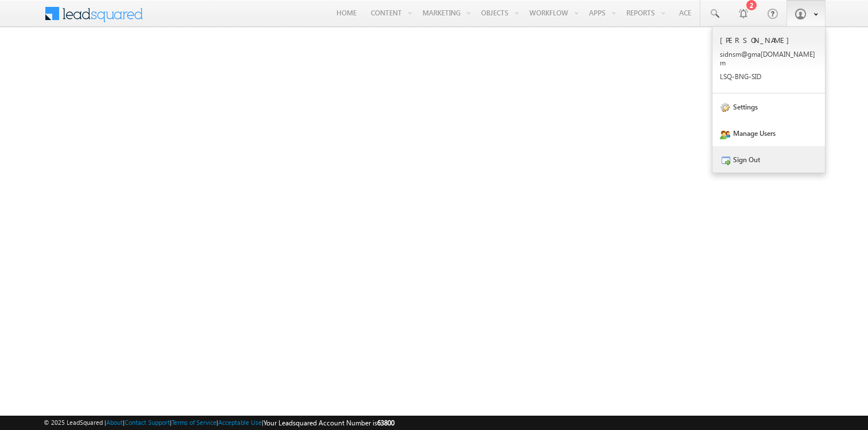  What do you see at coordinates (194, 422) in the screenshot?
I see `a: Terms of Service` at bounding box center [194, 422].